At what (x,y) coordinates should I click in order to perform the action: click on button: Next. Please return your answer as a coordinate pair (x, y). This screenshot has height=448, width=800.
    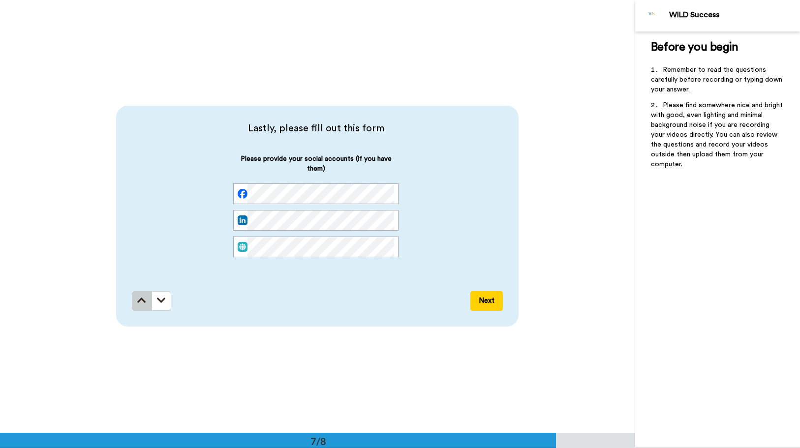
    Looking at the image, I should click on (486, 301).